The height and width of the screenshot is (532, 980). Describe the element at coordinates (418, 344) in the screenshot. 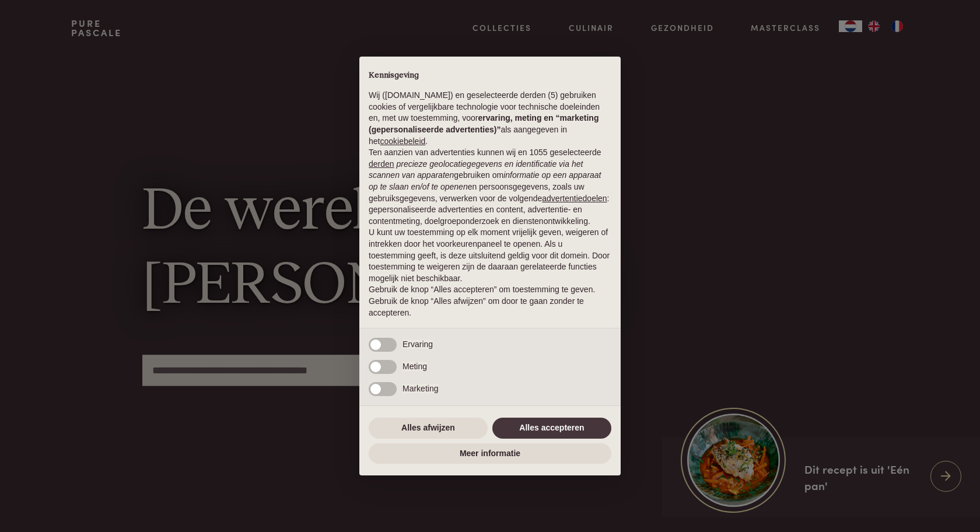

I see `span: Ervaring` at that location.